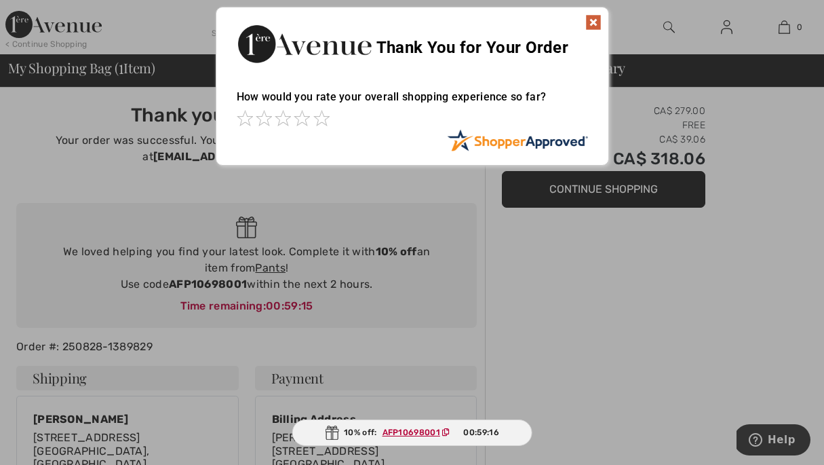 This screenshot has width=824, height=465. What do you see at coordinates (413, 102) in the screenshot?
I see `div: How would you rate your overall shopping experience so far?` at bounding box center [413, 102].